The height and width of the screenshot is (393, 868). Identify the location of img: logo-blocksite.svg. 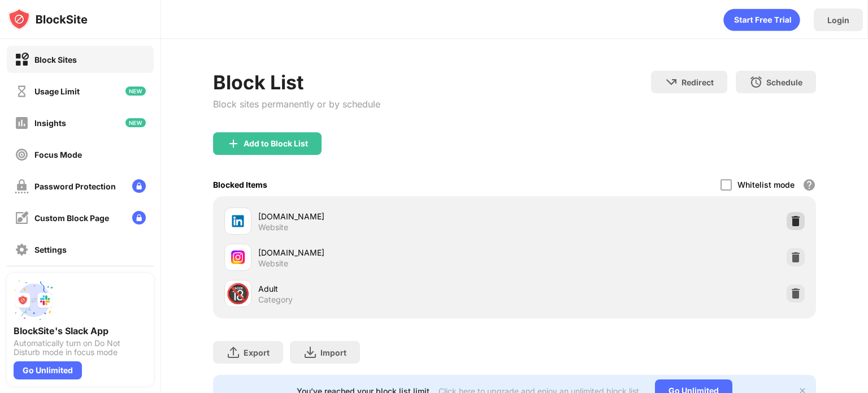
(48, 19).